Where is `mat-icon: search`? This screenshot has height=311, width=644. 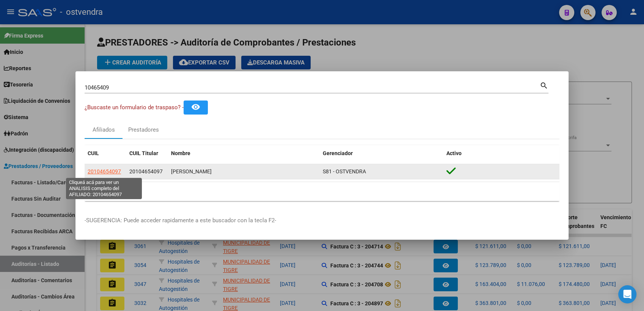 mat-icon: search is located at coordinates (544, 85).